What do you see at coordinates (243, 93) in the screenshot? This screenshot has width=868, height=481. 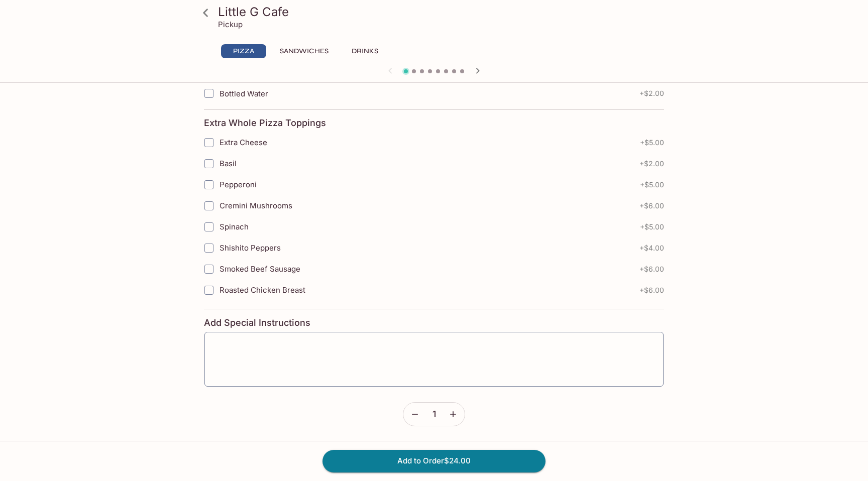 I see `span: Bottled Water` at bounding box center [243, 93].